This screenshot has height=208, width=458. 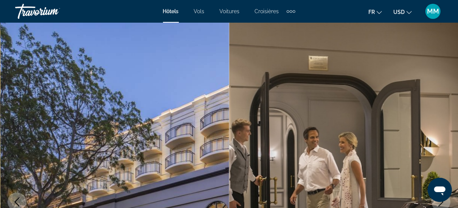 What do you see at coordinates (171, 11) in the screenshot?
I see `a: Hôtels` at bounding box center [171, 11].